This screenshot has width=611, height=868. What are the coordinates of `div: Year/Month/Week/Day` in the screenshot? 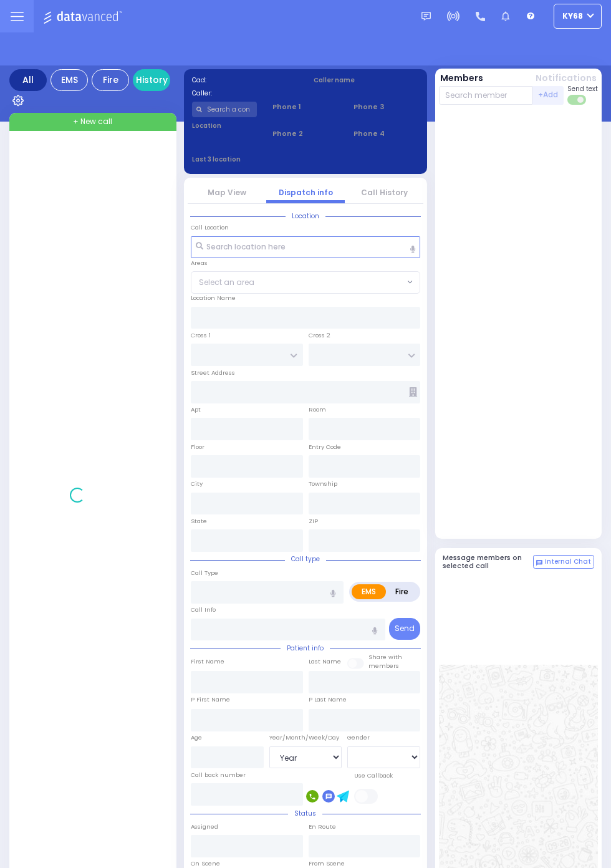 It's located at (306, 737).